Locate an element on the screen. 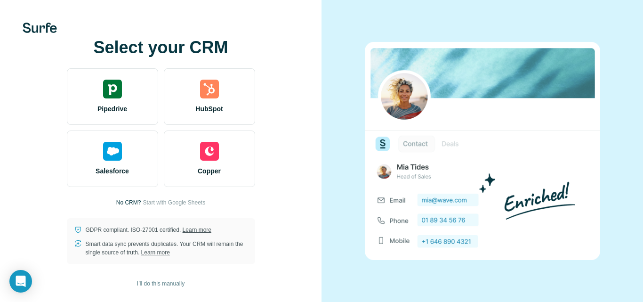  span: Pipedrive is located at coordinates (112, 109).